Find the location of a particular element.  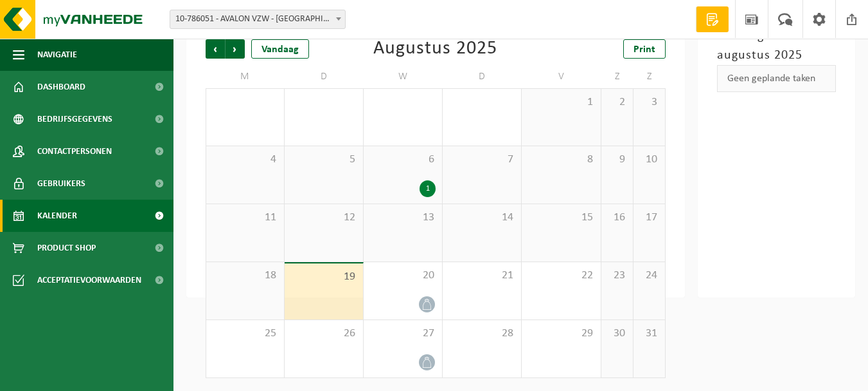

span: Product Shop is located at coordinates (66, 248).